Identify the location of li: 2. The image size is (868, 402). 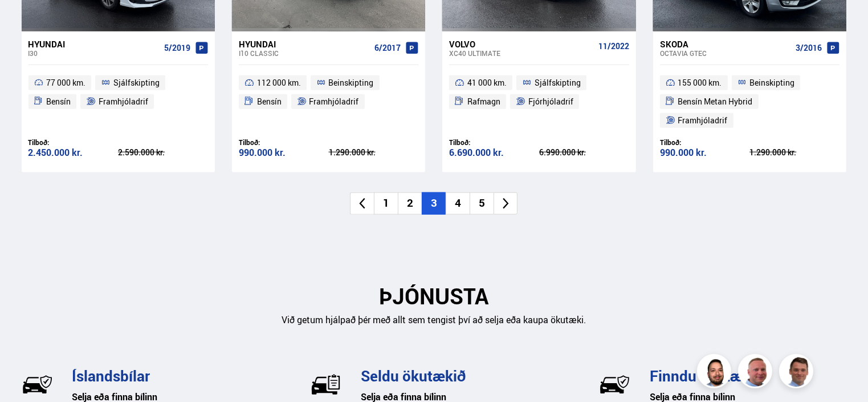
(410, 203).